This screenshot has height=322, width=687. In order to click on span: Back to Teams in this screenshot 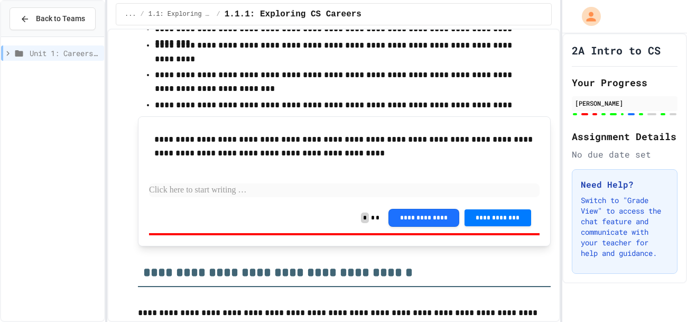, I will do `click(60, 18)`.